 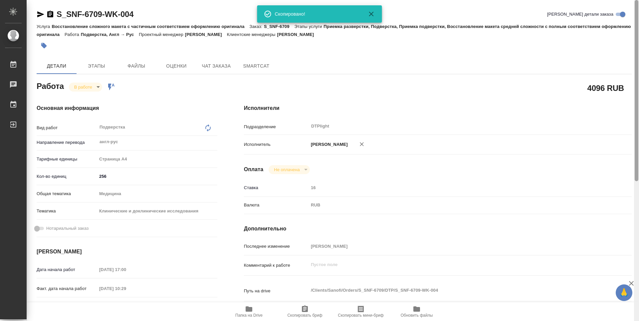 What do you see at coordinates (67, 228) in the screenshot?
I see `span: Нотариальный заказ` at bounding box center [67, 228].